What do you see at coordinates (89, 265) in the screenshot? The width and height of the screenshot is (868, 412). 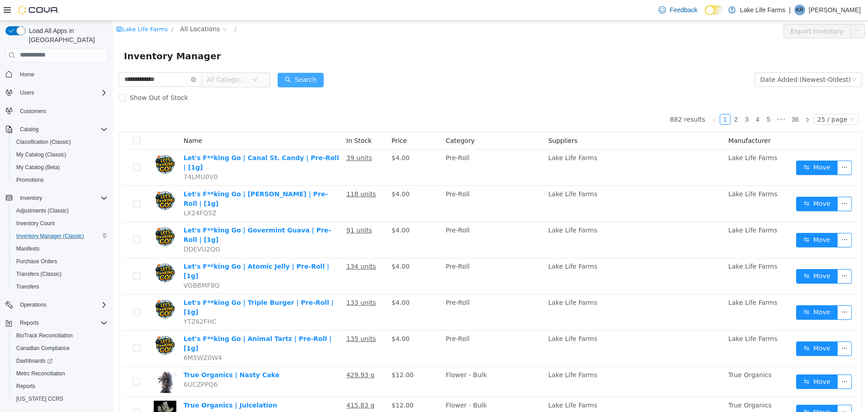 I see `span: VGBBMF8Q` at bounding box center [89, 265].